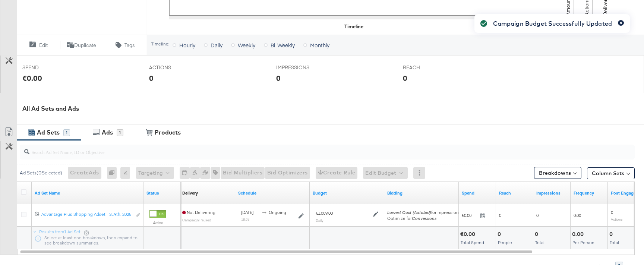  I want to click on span: Daily, so click(216, 45).